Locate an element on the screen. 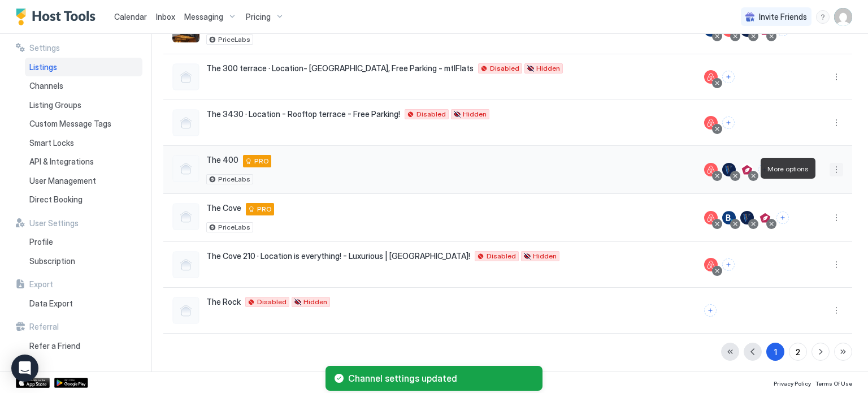 The height and width of the screenshot is (393, 868). span: User Settings is located at coordinates (54, 223).